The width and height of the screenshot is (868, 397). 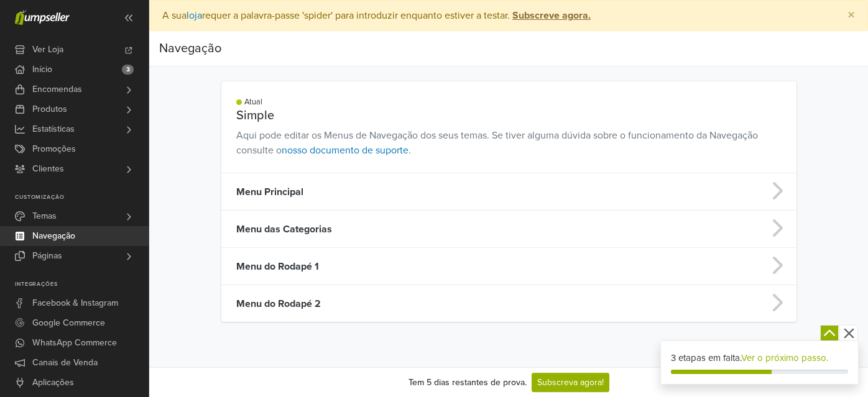 I want to click on span: Temas, so click(x=44, y=217).